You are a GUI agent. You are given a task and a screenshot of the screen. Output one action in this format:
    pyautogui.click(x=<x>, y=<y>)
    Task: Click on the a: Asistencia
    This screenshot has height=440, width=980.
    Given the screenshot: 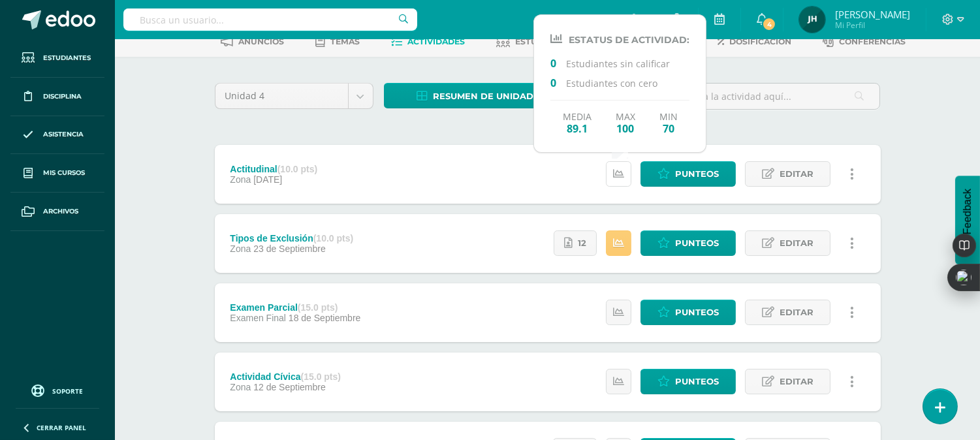 What is the action you would take?
    pyautogui.click(x=57, y=135)
    